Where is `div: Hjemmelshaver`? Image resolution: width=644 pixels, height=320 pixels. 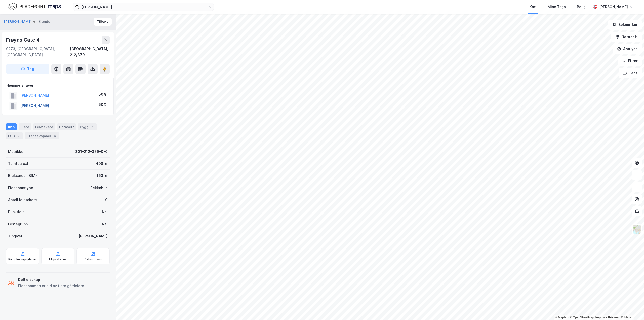 div: Hjemmelshaver is located at coordinates (58, 85).